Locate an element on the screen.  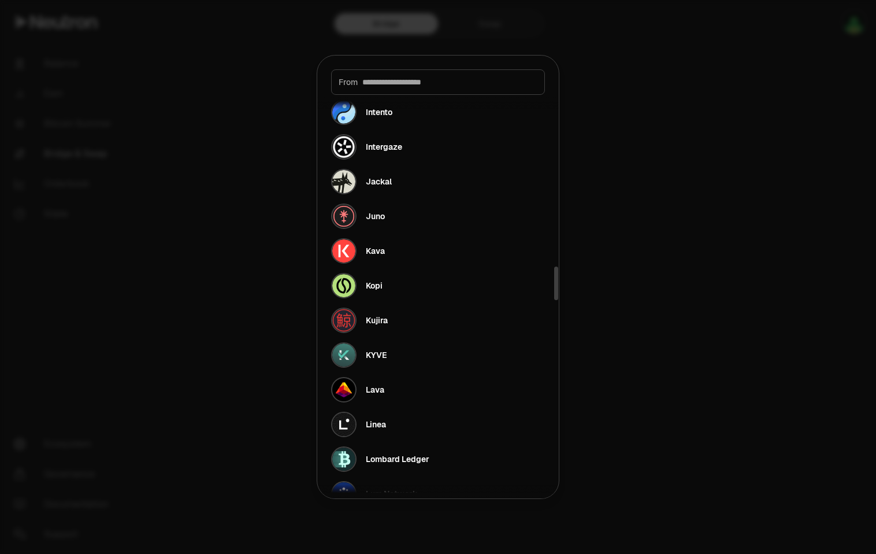
button: Intento LogoIntento is located at coordinates (438, 112).